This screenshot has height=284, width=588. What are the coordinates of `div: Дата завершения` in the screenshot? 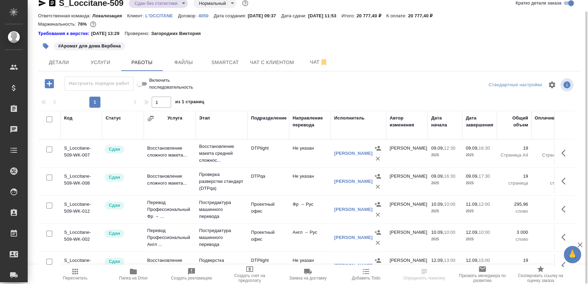 It's located at (480, 122).